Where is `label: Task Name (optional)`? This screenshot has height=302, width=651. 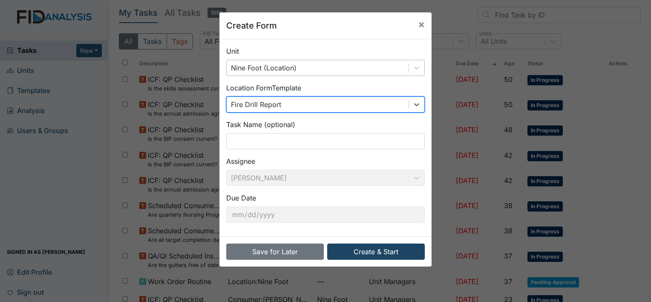 label: Task Name (optional) is located at coordinates (261, 124).